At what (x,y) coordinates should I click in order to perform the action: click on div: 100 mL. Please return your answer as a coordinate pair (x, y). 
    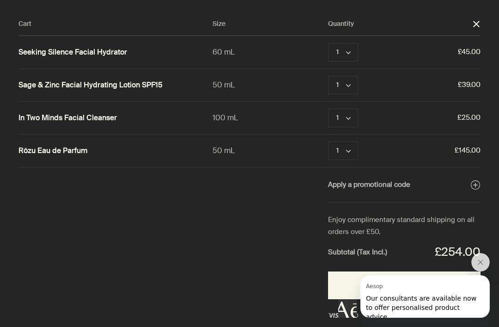
    Looking at the image, I should click on (270, 117).